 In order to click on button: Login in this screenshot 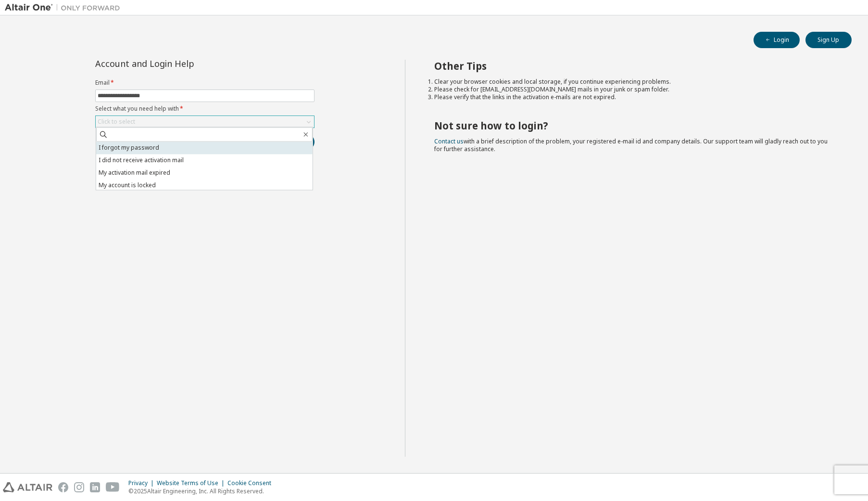, I will do `click(776, 40)`.